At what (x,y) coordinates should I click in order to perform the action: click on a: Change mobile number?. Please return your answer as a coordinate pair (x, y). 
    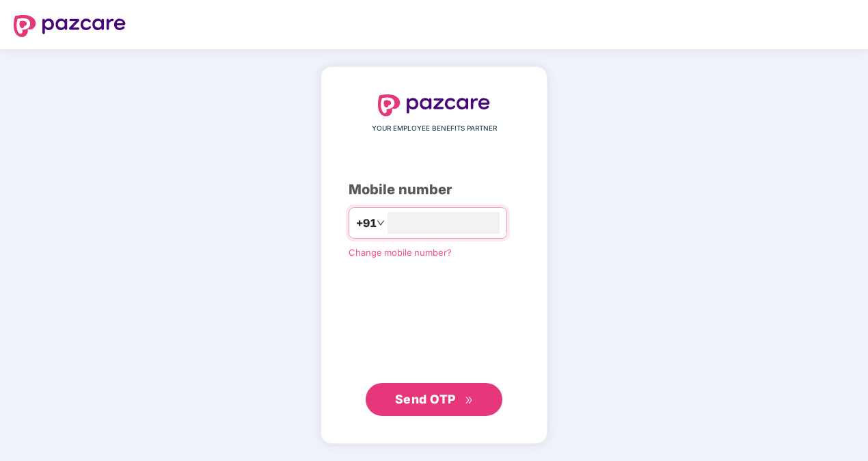
    Looking at the image, I should click on (400, 252).